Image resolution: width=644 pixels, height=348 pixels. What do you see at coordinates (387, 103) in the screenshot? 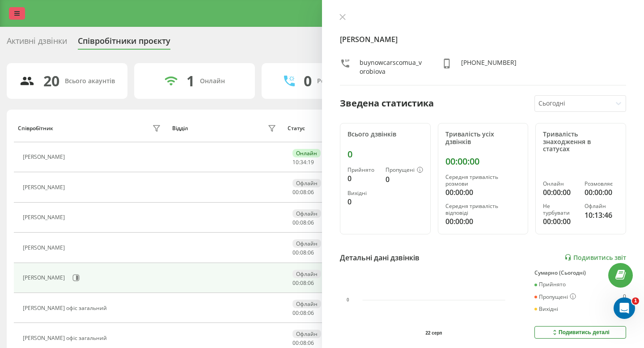
I see `div: Зведена статистика` at bounding box center [387, 103].